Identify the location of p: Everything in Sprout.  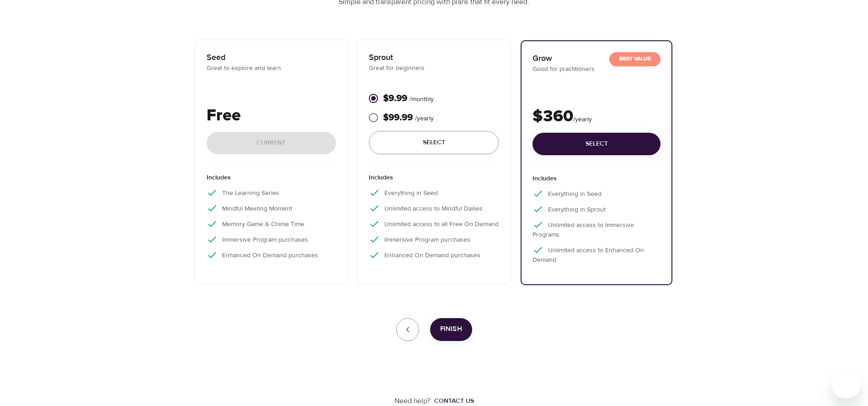
(596, 209).